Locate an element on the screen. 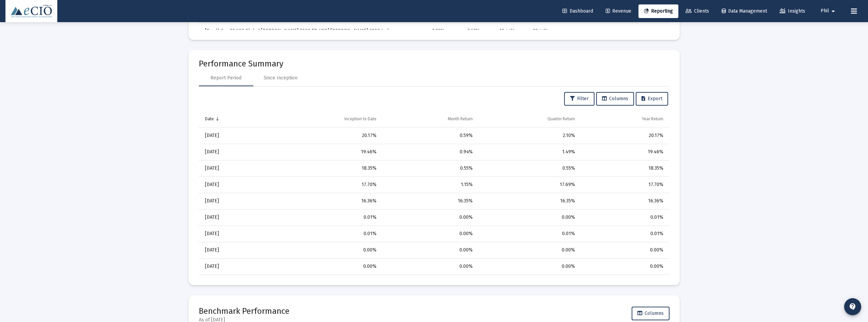  td: Column Quarter Return is located at coordinates (529, 119).